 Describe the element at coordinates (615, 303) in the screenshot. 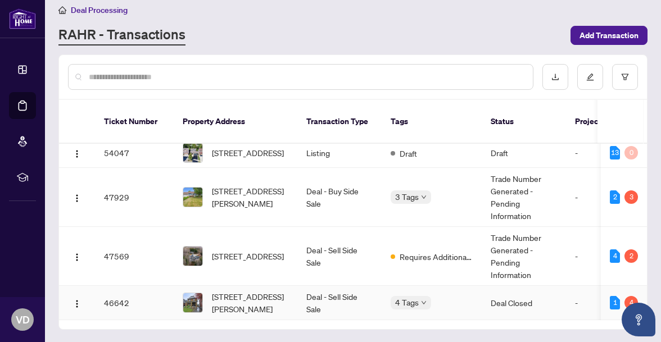

I see `div: 1` at that location.